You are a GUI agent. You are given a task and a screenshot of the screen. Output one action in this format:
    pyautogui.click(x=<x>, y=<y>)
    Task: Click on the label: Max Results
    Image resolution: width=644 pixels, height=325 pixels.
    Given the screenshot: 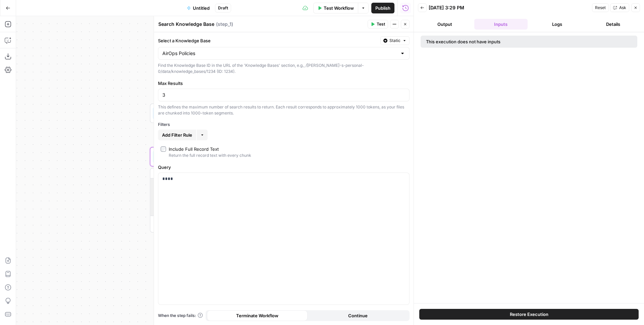 What is the action you would take?
    pyautogui.click(x=284, y=83)
    